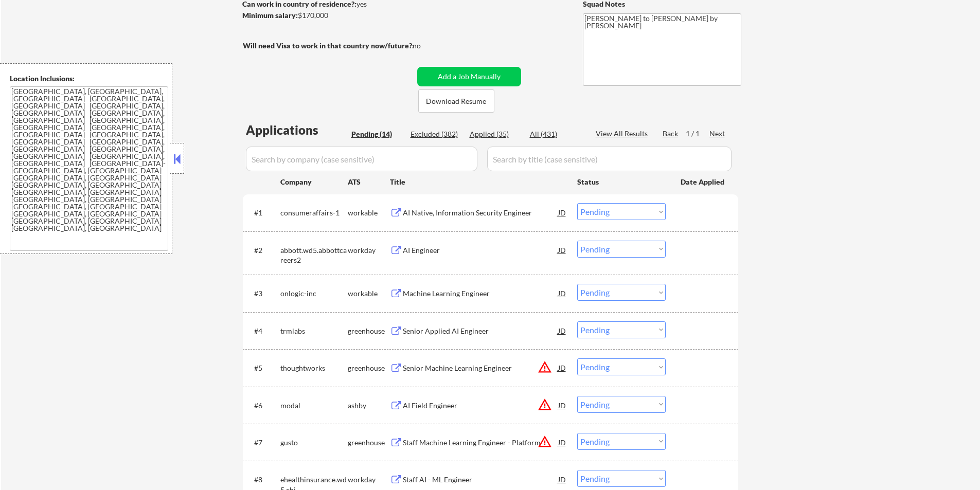  What do you see at coordinates (480, 480) in the screenshot?
I see `div: Staff AI - ML Engineer` at bounding box center [480, 480].